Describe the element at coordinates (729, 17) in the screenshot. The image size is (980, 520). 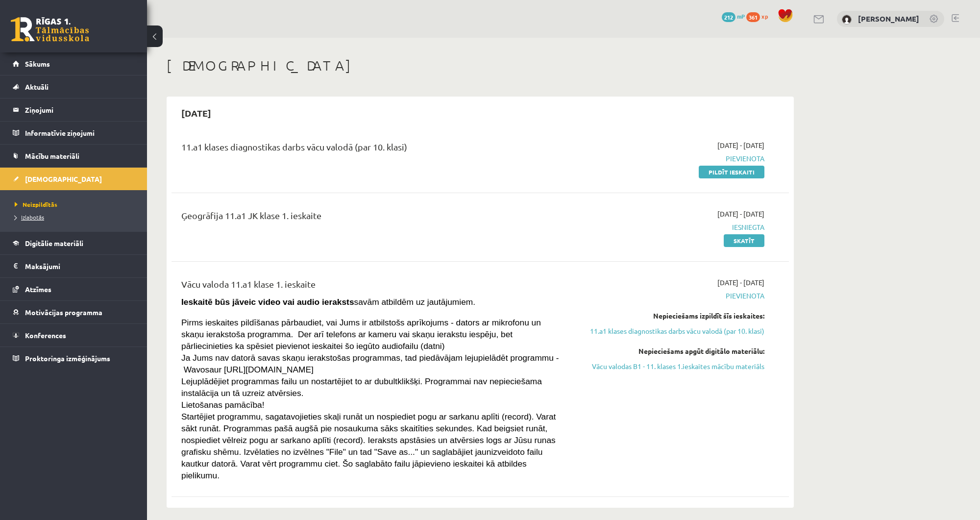
I see `span: 212` at that location.